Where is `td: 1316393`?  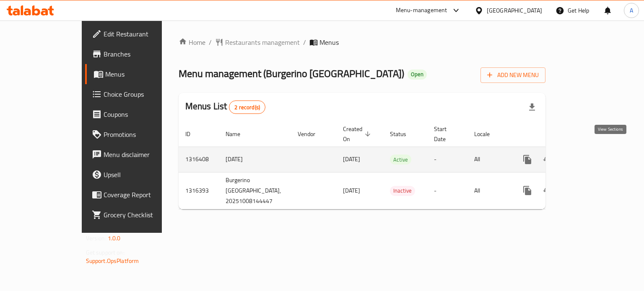
td: 1316393 is located at coordinates (199, 191).